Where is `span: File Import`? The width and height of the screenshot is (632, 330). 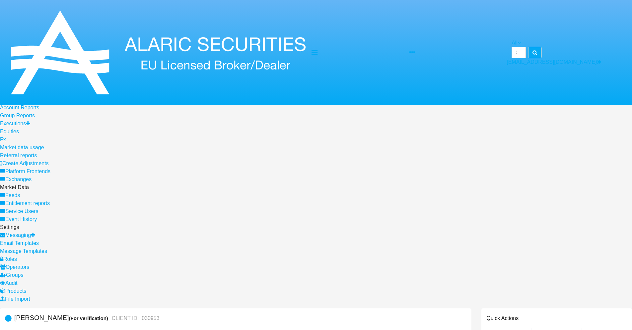 span: File Import is located at coordinates (18, 298).